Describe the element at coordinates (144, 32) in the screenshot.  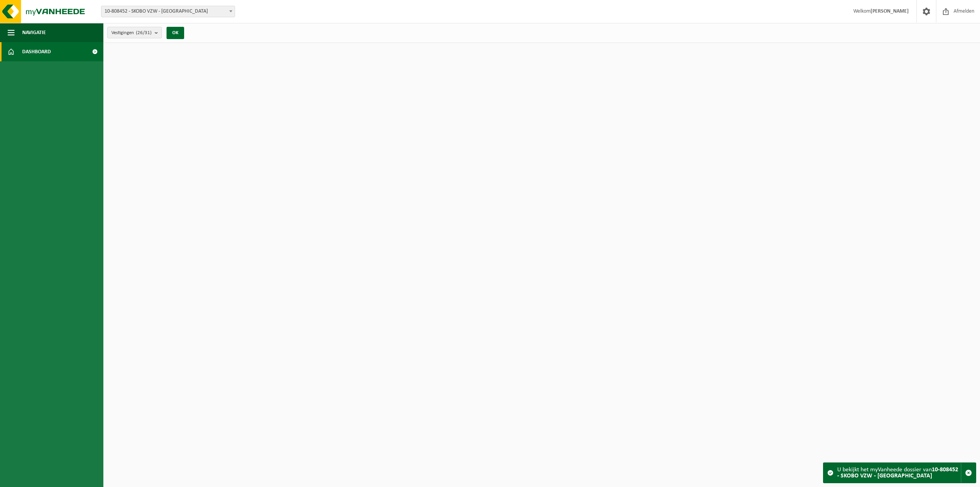
I see `count: (26/31)` at that location.